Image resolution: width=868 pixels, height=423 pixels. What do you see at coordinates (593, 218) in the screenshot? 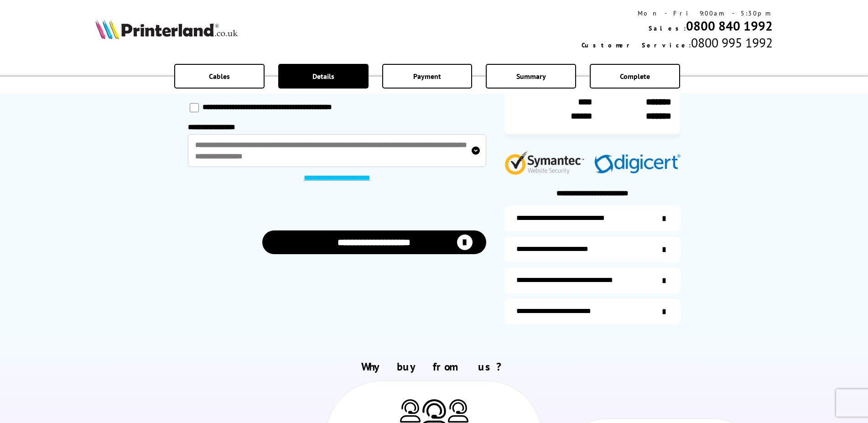
I see `a: additional-ink` at bounding box center [593, 218].